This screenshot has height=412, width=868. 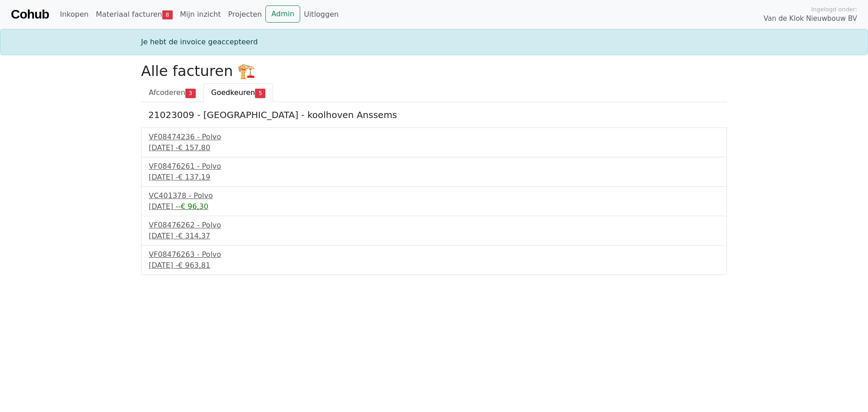 What do you see at coordinates (434, 71) in the screenshot?
I see `h2: Alle facturen 🏗️` at bounding box center [434, 71].